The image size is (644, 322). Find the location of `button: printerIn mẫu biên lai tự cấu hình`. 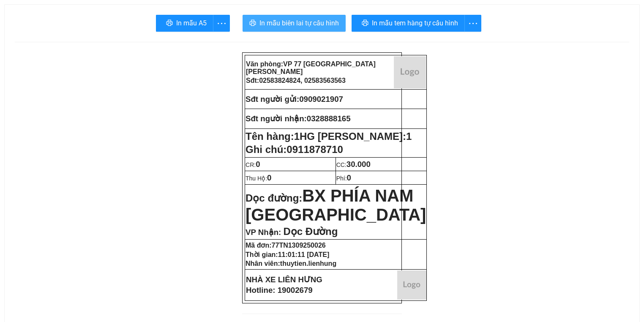

button: printerIn mẫu biên lai tự cấu hình is located at coordinates (294, 23).